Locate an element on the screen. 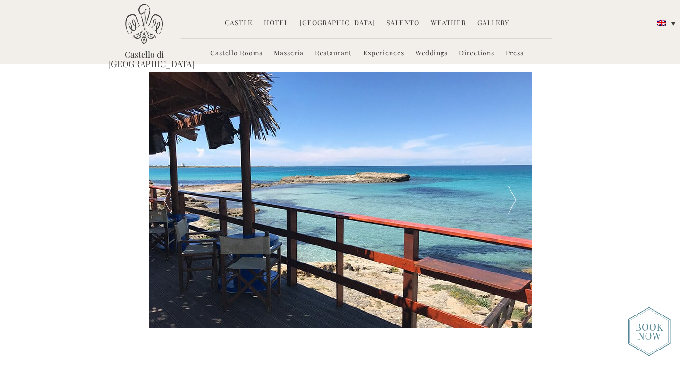 Image resolution: width=680 pixels, height=368 pixels. a: Castle is located at coordinates (239, 23).